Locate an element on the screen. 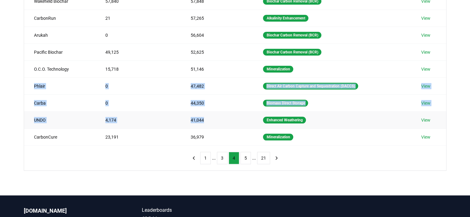  div: Enhanced Weathering is located at coordinates (284, 120).